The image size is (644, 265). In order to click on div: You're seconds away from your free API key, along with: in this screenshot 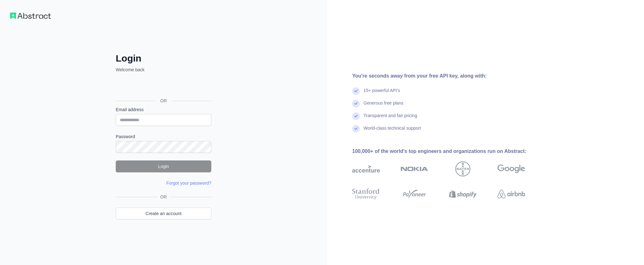, I will do `click(449, 76)`.